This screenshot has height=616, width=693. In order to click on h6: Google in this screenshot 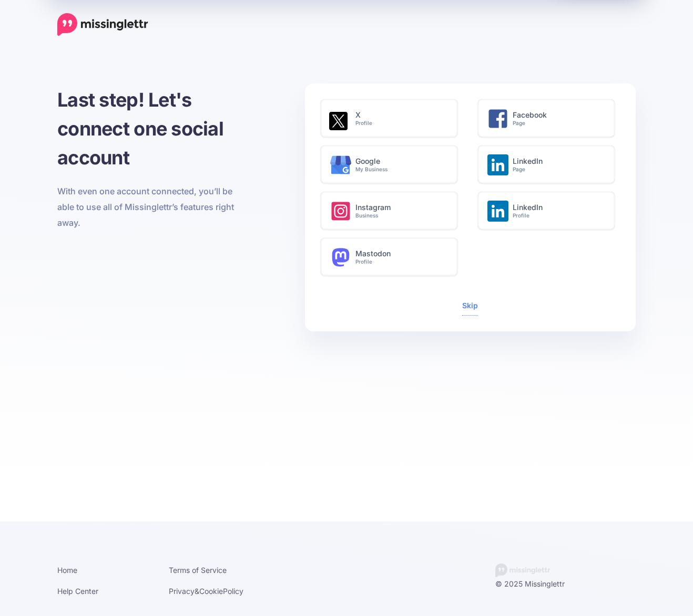, I will do `click(400, 165)`.